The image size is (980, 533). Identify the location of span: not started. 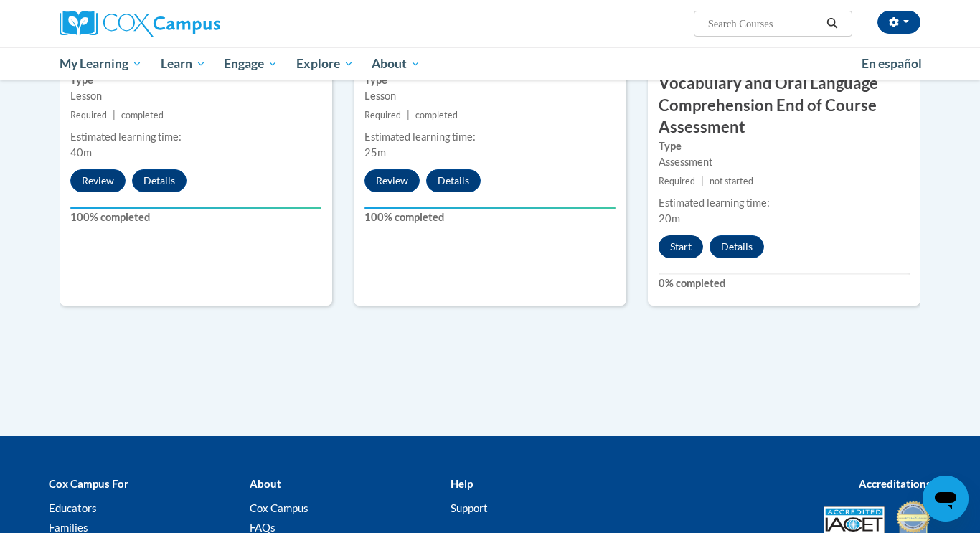
(732, 181).